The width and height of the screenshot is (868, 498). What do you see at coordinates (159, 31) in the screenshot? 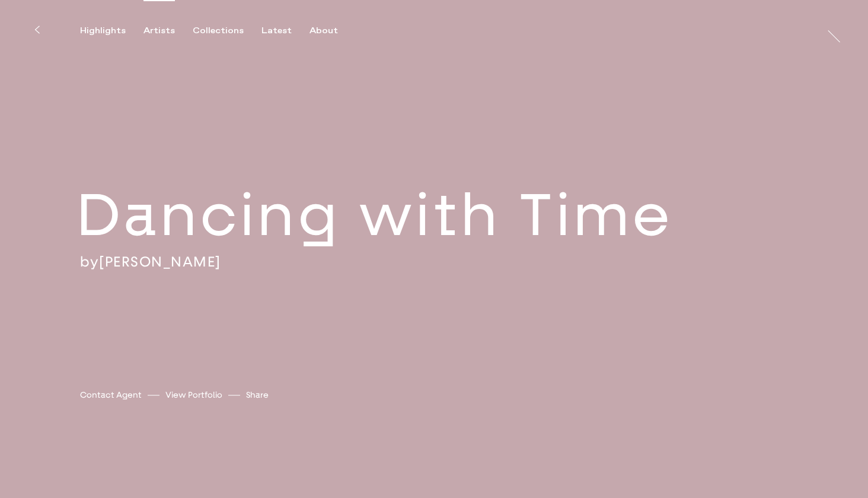
I see `div: Artists` at bounding box center [159, 31].